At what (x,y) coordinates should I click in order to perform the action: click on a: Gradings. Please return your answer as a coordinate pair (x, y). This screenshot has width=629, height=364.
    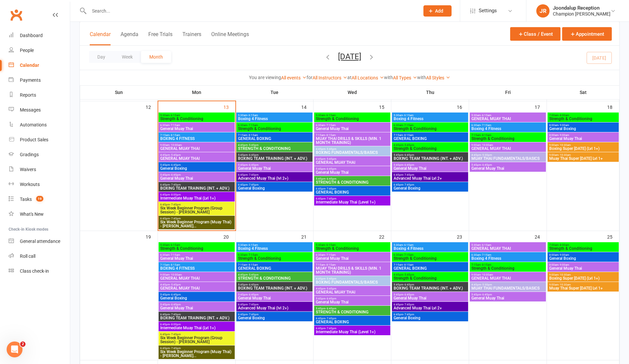
    Looking at the image, I should click on (39, 155).